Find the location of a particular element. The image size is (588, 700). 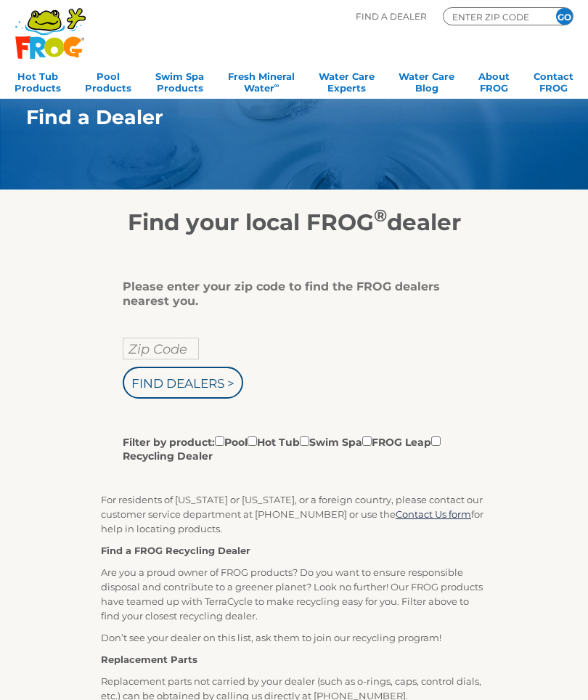

a: Water CareBlog is located at coordinates (426, 81).